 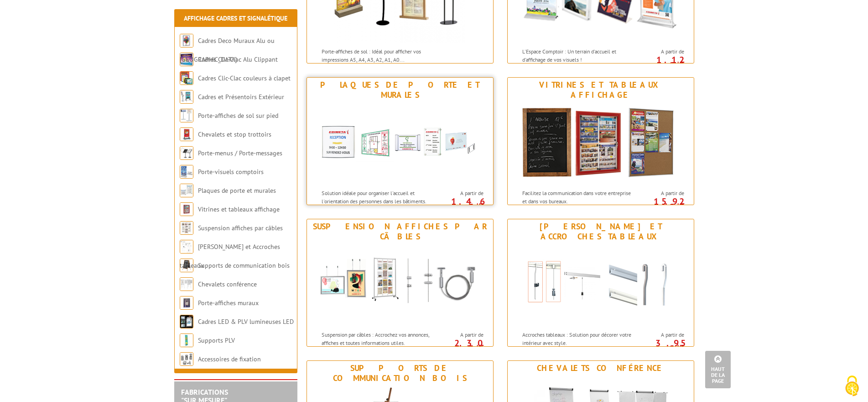 What do you see at coordinates (659, 63) in the screenshot?
I see `p: 1.12 €` at bounding box center [659, 63].